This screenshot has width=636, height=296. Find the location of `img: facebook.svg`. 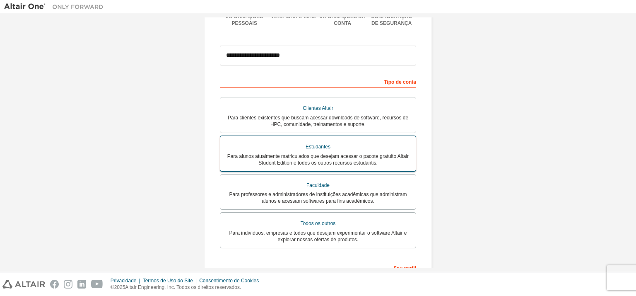

img: facebook.svg is located at coordinates (54, 284).